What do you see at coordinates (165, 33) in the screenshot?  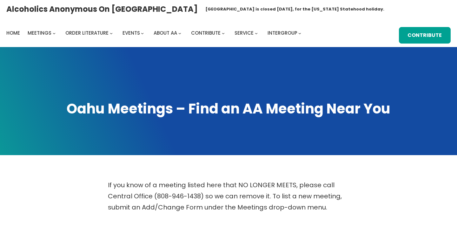 I see `a: About AA` at bounding box center [165, 33].